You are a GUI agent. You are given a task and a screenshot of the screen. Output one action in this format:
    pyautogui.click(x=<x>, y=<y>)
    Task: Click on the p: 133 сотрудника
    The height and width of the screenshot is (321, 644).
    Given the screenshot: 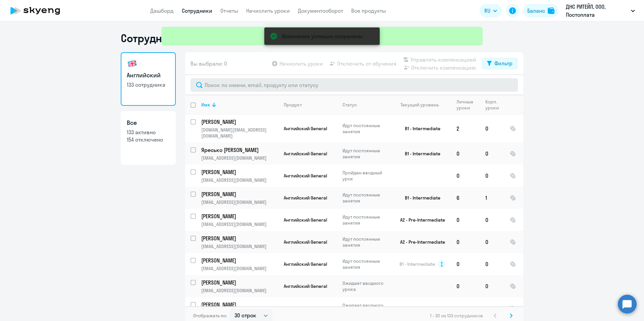 What is the action you would take?
    pyautogui.click(x=148, y=85)
    